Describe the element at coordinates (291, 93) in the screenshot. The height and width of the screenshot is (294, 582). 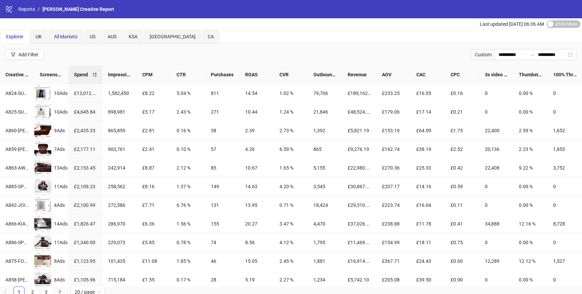
I see `div: 1.02 %` at that location.